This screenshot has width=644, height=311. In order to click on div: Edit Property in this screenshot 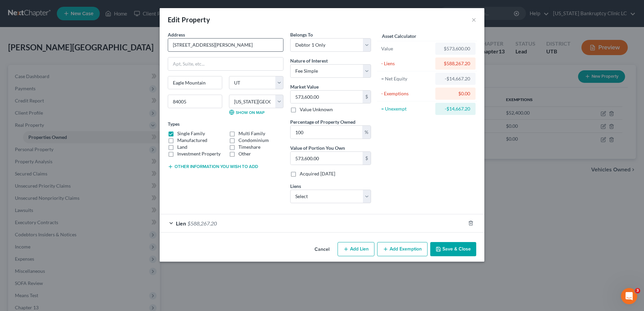, I will do `click(189, 20)`.